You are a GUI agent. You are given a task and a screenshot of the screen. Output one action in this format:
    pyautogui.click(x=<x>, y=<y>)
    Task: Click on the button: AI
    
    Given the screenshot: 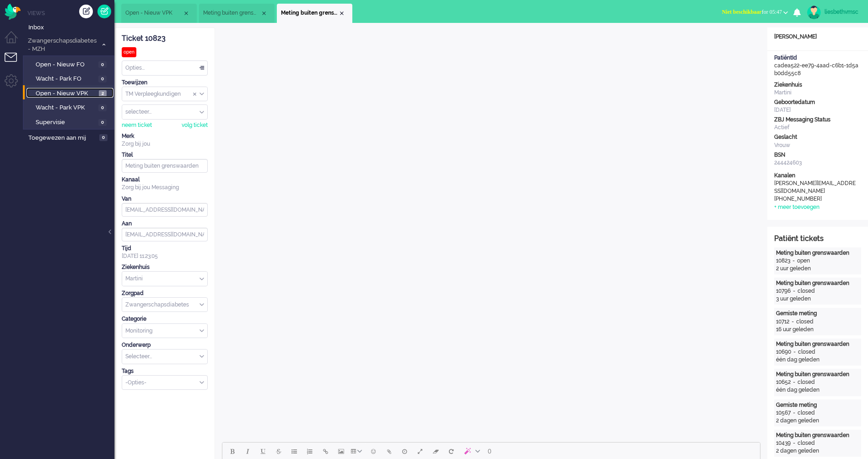 What is the action you would take?
    pyautogui.click(x=471, y=451)
    